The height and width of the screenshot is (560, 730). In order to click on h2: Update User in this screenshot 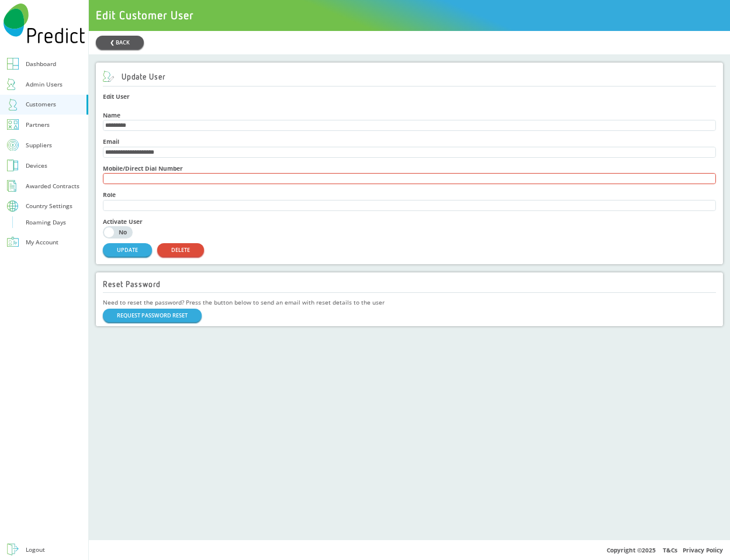, I will do `click(134, 76)`.